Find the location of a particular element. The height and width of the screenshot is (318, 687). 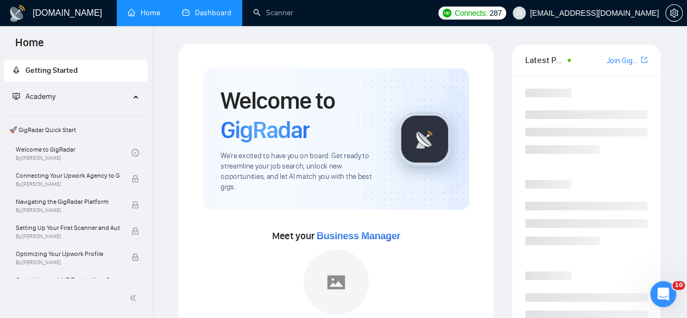

span: 🚀 GigRadar Quick Start is located at coordinates (75, 130).